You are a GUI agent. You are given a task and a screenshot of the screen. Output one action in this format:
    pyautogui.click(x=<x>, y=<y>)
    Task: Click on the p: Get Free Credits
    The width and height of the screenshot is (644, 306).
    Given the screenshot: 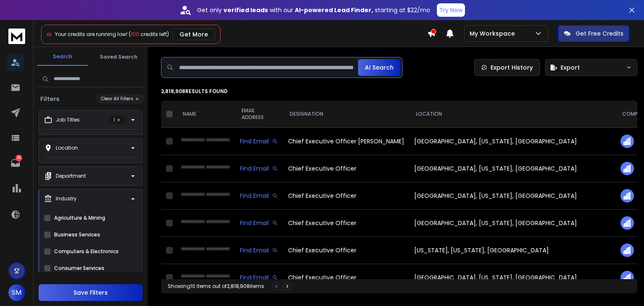 What is the action you would take?
    pyautogui.click(x=600, y=34)
    